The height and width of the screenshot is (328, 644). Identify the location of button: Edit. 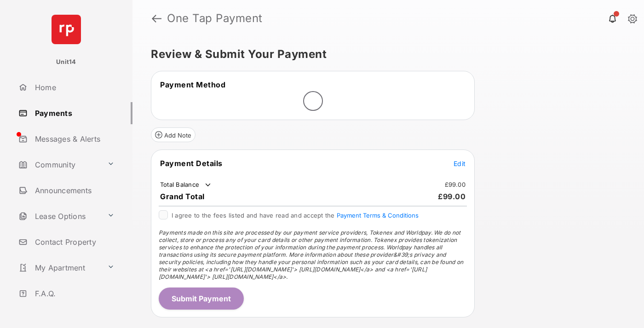
(460, 163).